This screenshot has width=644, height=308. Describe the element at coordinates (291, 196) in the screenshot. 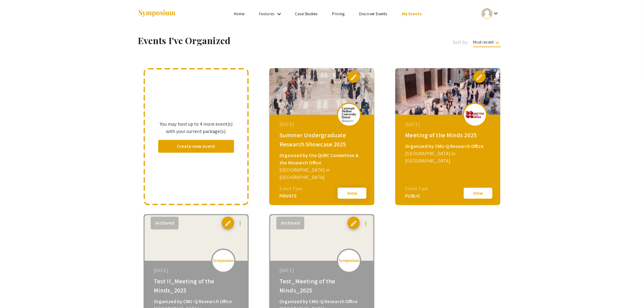

I see `div: PRIVATE` at that location.